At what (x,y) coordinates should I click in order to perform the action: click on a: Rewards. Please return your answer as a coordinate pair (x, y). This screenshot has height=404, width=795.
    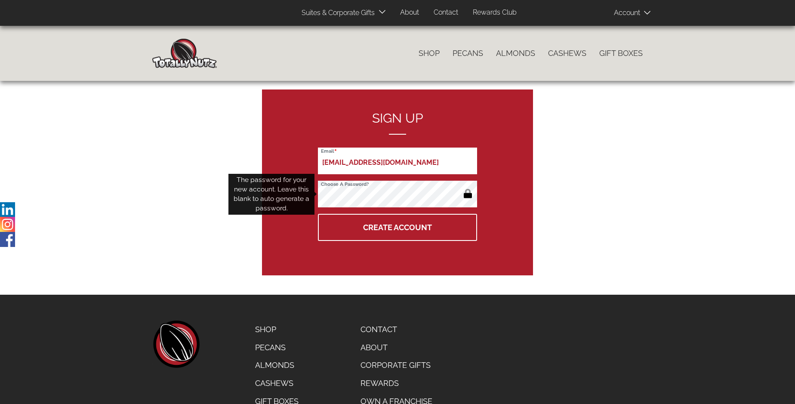
    Looking at the image, I should click on (396, 384).